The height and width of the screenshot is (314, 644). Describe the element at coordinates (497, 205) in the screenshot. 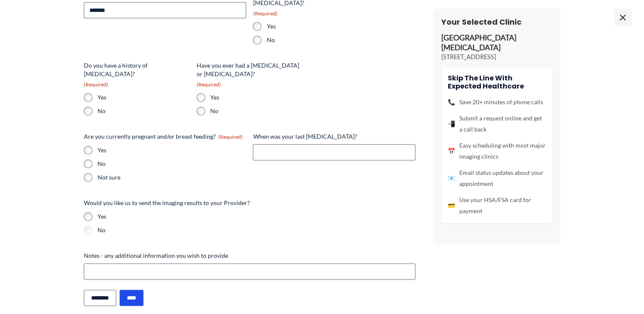

I see `li: Use your HSA/FSA card for payment` at that location.